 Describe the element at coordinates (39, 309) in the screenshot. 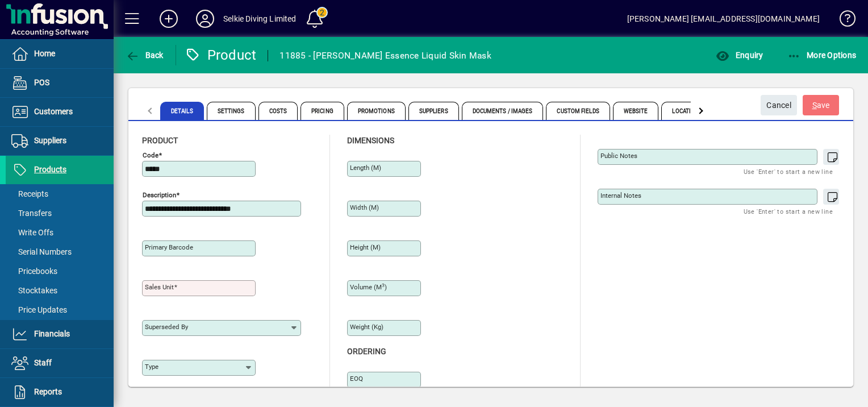

I see `span: Price Updates` at that location.